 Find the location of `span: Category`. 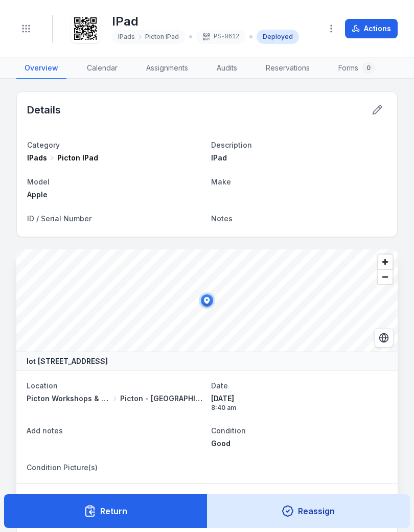

span: Category is located at coordinates (44, 145).